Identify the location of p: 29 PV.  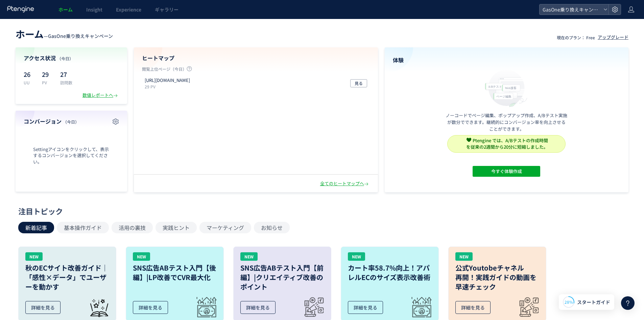
(168, 86).